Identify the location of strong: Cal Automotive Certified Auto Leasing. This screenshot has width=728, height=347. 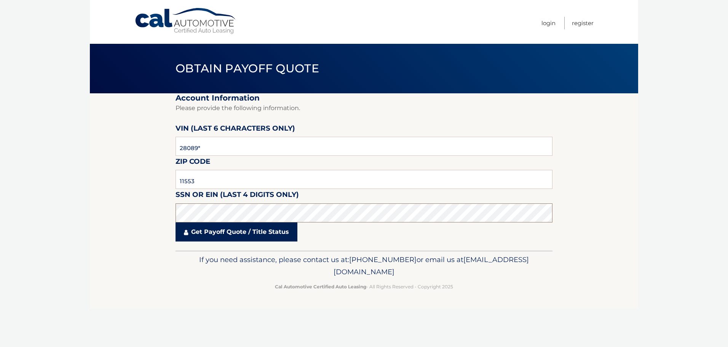
(321, 286).